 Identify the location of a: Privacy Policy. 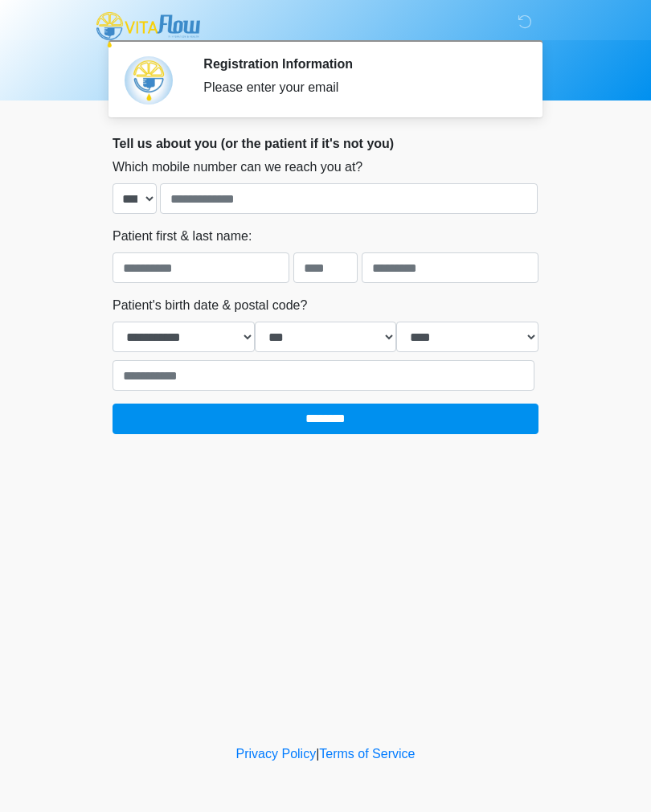
(276, 753).